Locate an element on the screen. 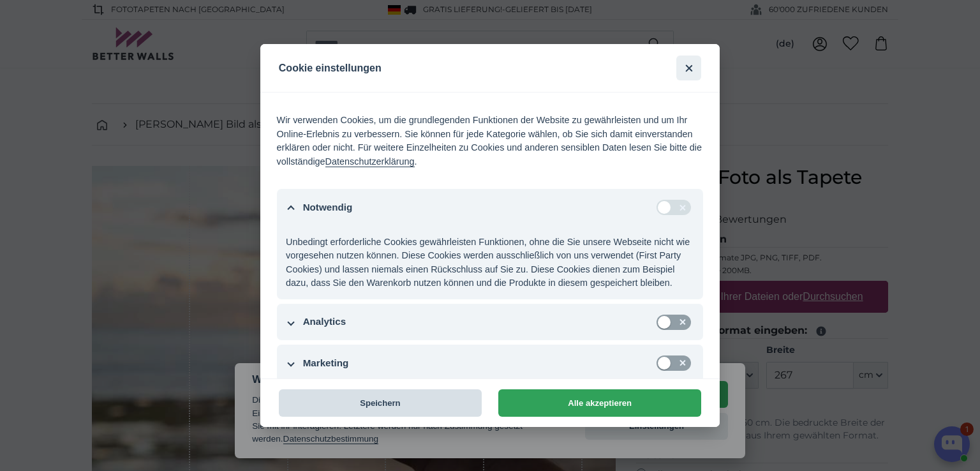 Image resolution: width=980 pixels, height=471 pixels. button: Marketing is located at coordinates (490, 363).